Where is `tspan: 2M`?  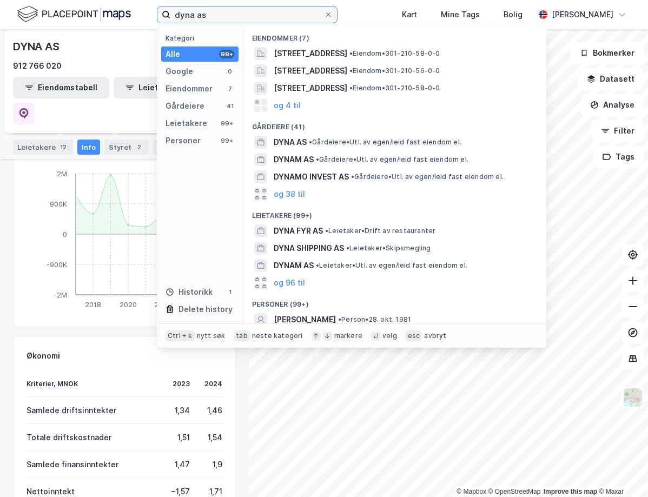 tspan: 2M is located at coordinates (62, 173).